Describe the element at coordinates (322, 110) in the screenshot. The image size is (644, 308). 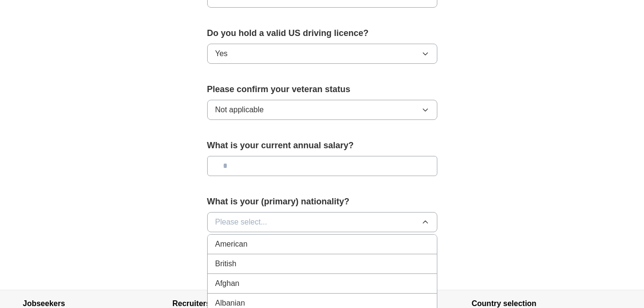
I see `button: Not applicable` at that location.